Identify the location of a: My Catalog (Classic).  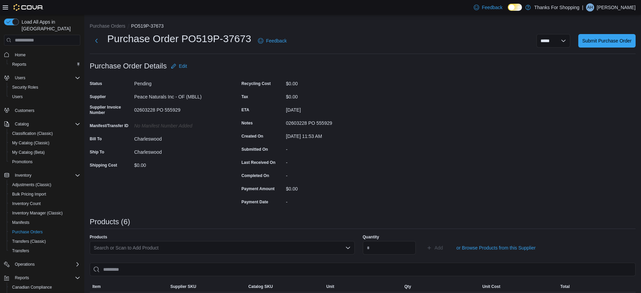
(31, 143).